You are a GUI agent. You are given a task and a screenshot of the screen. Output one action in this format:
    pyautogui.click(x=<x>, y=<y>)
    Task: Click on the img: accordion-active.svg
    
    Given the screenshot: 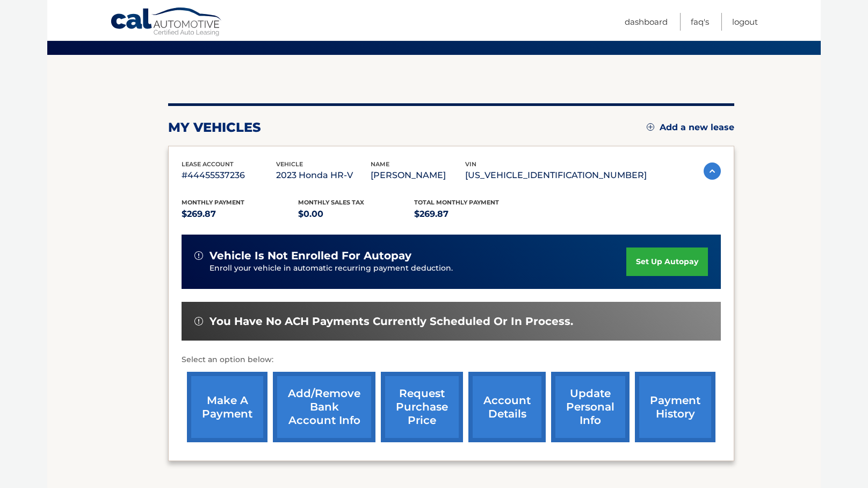 What is the action you would take?
    pyautogui.click(x=713, y=171)
    